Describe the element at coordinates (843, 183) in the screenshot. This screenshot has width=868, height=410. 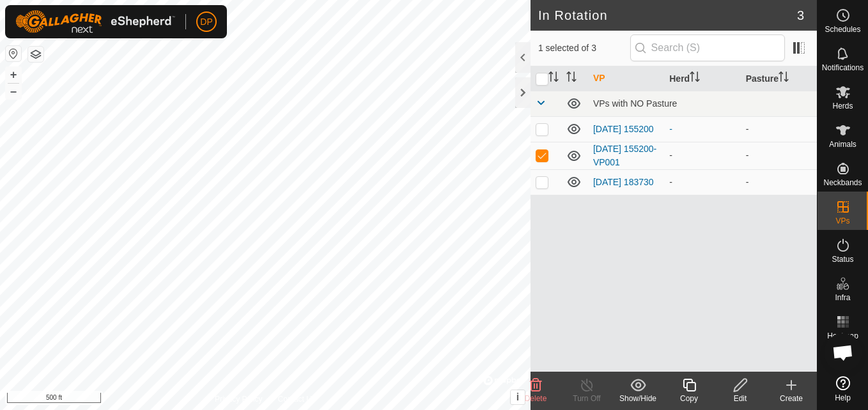
I see `span: Neckbands` at that location.